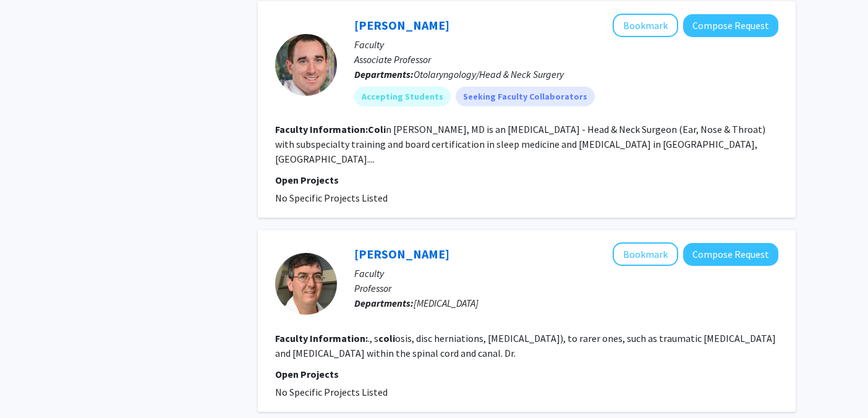 The width and height of the screenshot is (868, 418). I want to click on b: Coli, so click(376, 129).